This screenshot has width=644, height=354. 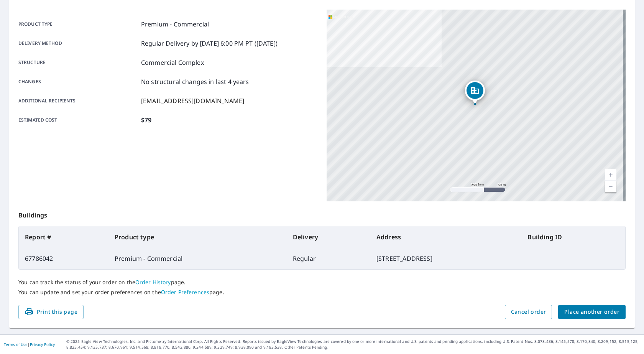 What do you see at coordinates (185, 293) in the screenshot?
I see `a: Order Preferences` at bounding box center [185, 293].